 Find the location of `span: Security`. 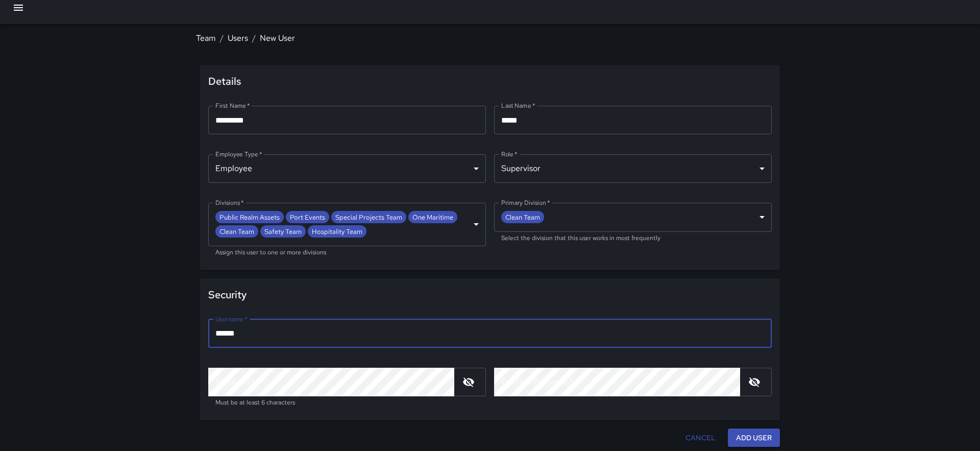

span: Security is located at coordinates (490, 295).